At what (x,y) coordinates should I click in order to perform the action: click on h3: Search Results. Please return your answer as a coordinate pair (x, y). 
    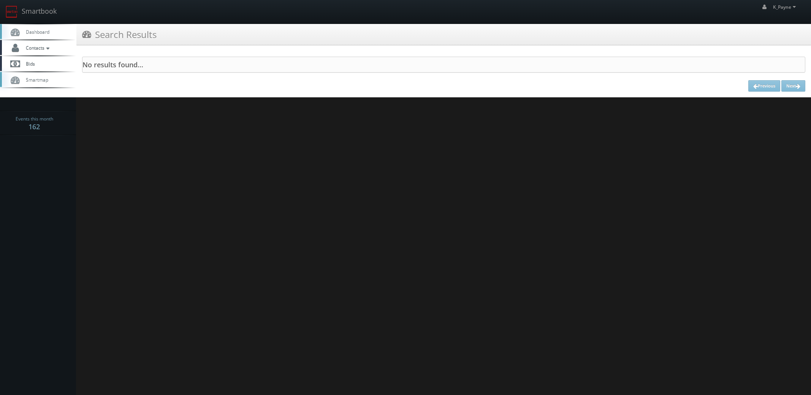
    Looking at the image, I should click on (119, 34).